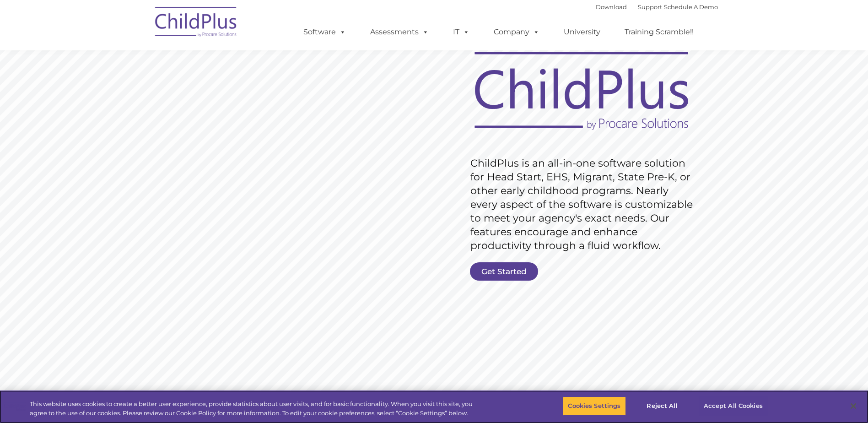 The image size is (868, 423). What do you see at coordinates (659, 32) in the screenshot?
I see `a: Training Scramble!!` at bounding box center [659, 32].